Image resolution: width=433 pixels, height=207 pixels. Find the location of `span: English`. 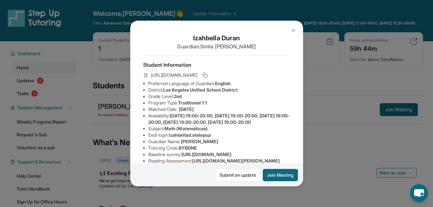

span: English is located at coordinates (223, 83).